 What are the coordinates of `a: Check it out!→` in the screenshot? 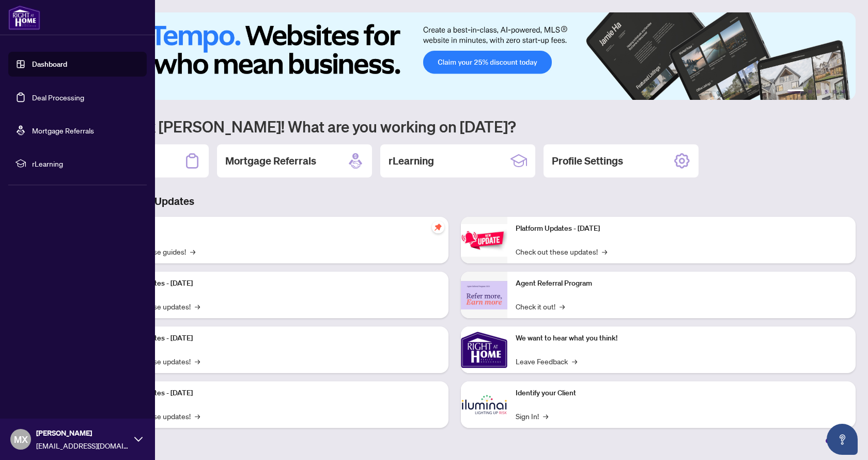 It's located at (540, 306).